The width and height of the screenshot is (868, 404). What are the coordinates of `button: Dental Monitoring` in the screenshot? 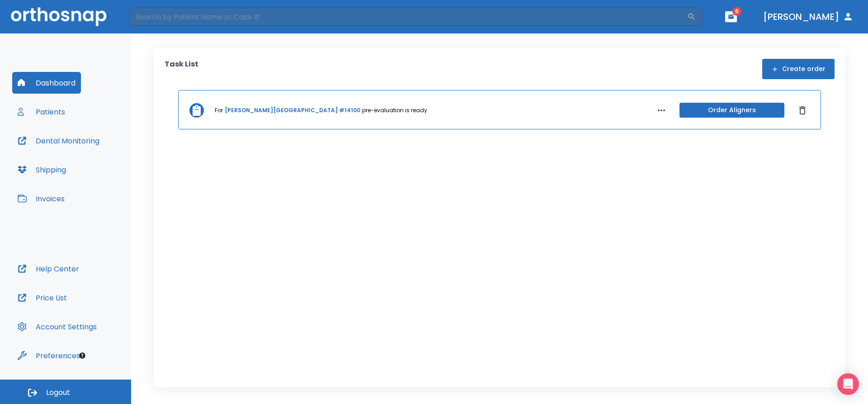 It's located at (58, 140).